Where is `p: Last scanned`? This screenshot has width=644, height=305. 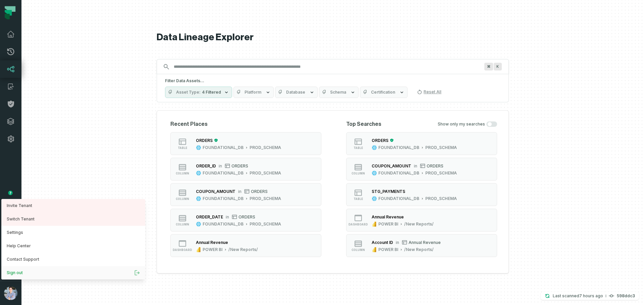
p: Last scanned is located at coordinates (578, 296).